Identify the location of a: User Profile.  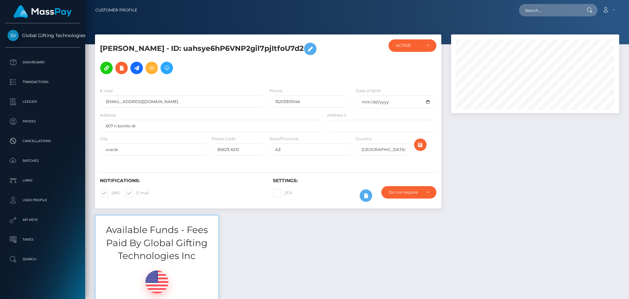
(43, 200).